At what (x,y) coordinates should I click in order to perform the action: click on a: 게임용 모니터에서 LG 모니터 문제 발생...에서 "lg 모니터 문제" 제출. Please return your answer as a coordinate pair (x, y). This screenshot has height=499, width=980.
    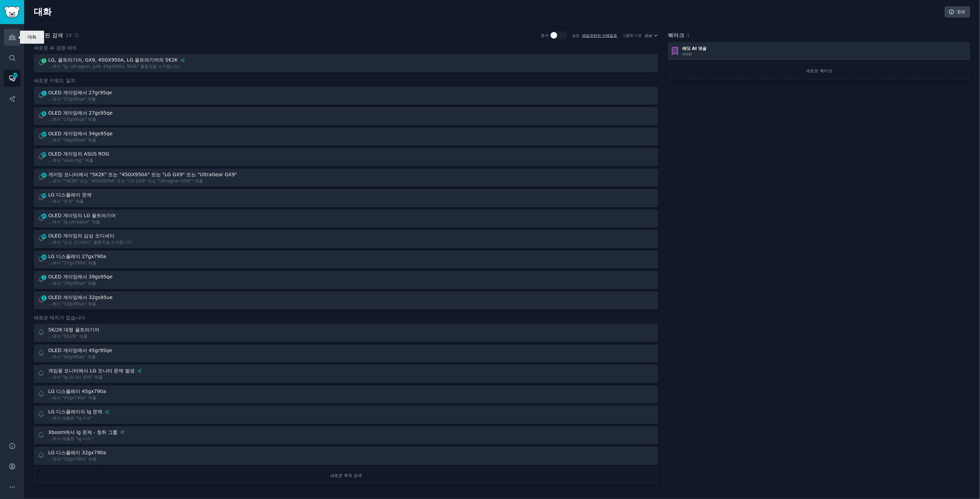
    Looking at the image, I should click on (346, 374).